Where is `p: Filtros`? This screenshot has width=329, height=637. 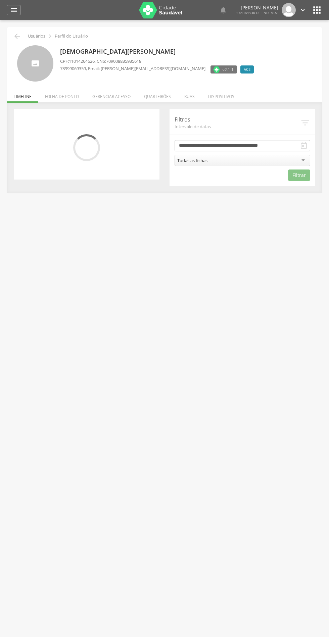
p: Filtros is located at coordinates (237, 120).